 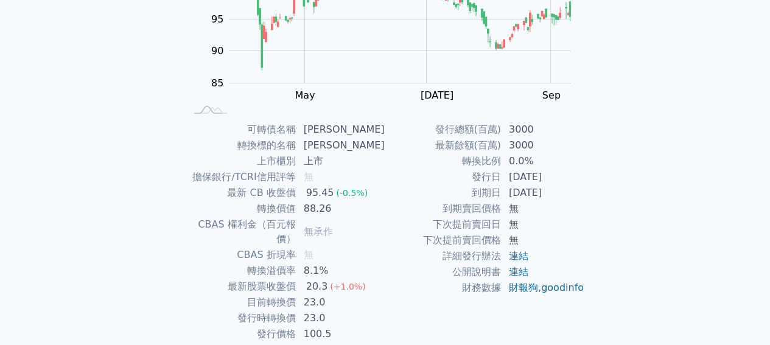 I want to click on td: 最新股票收盤價, so click(x=241, y=287).